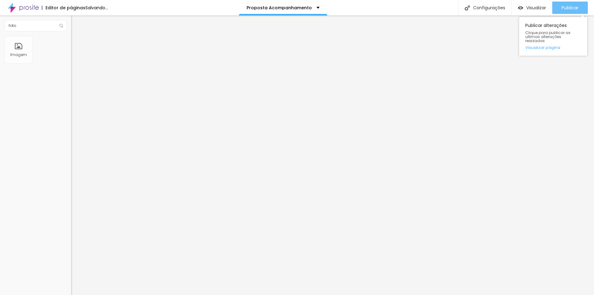 The height and width of the screenshot is (295, 594). Describe the element at coordinates (279, 8) in the screenshot. I see `p: Proposta Acompanhamento` at that location.